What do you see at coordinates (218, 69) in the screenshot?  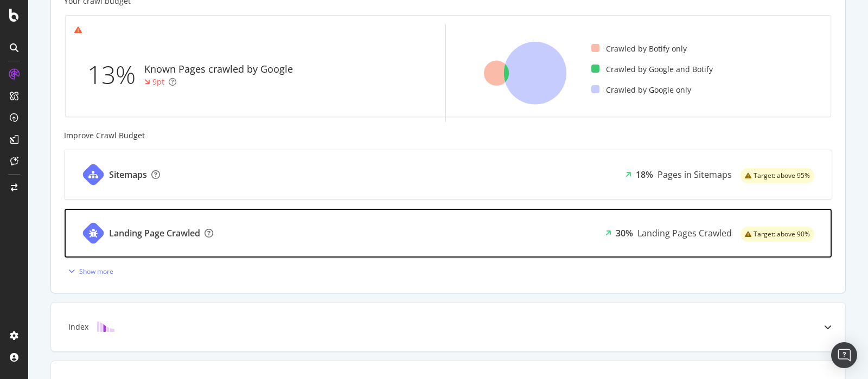 I see `div: Known Pages crawled by Google` at bounding box center [218, 69].